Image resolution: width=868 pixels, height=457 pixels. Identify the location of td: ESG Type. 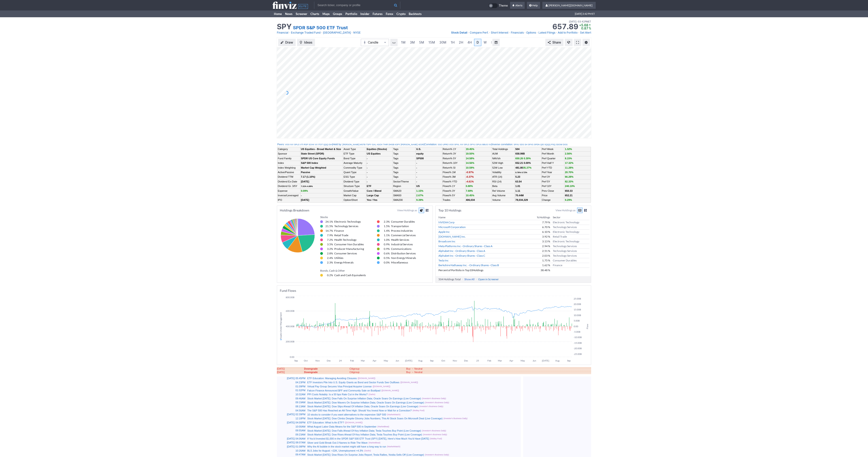
(354, 177).